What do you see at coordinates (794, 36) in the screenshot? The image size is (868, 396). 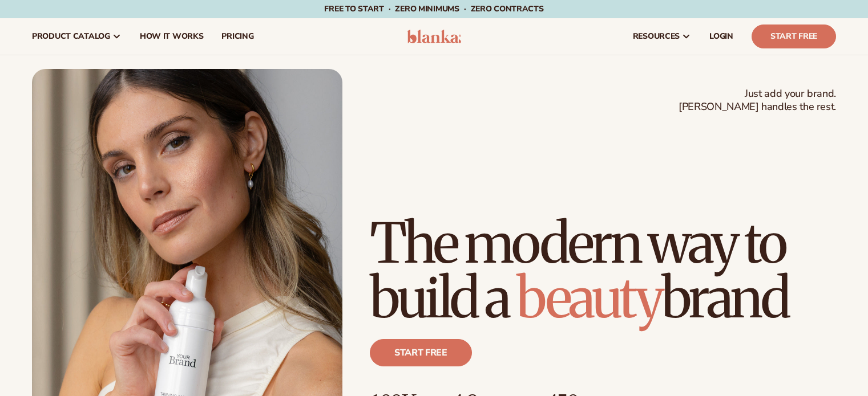 I see `a: Start Free` at bounding box center [794, 36].